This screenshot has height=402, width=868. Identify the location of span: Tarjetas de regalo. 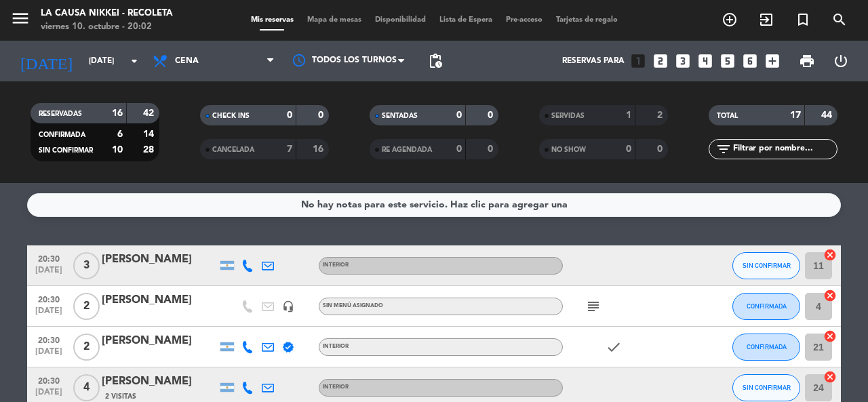
(587, 19).